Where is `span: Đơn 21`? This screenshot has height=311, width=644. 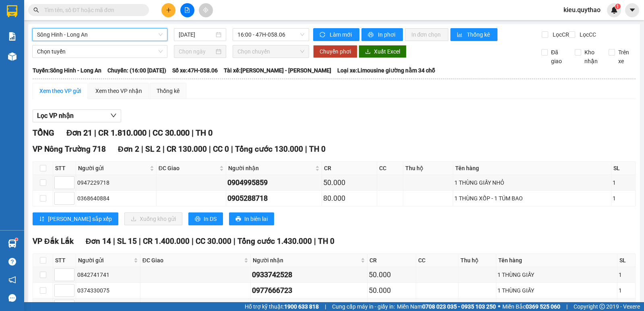 span: Đơn 21 is located at coordinates (79, 133).